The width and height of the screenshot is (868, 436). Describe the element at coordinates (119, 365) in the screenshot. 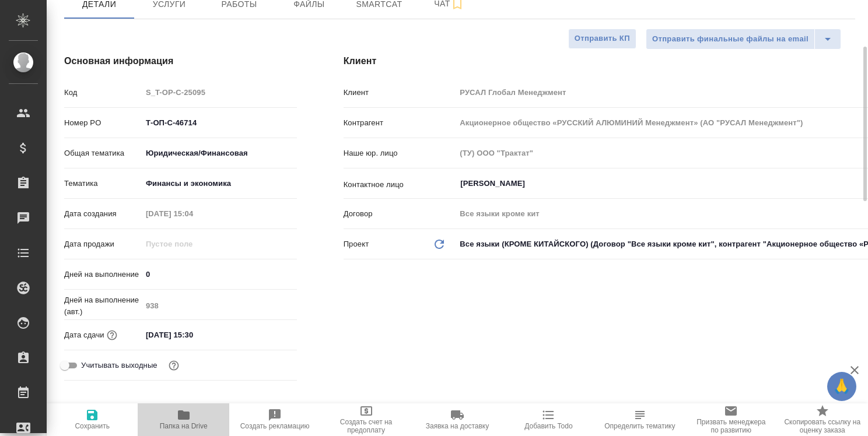

I see `span: Учитывать выходные` at that location.